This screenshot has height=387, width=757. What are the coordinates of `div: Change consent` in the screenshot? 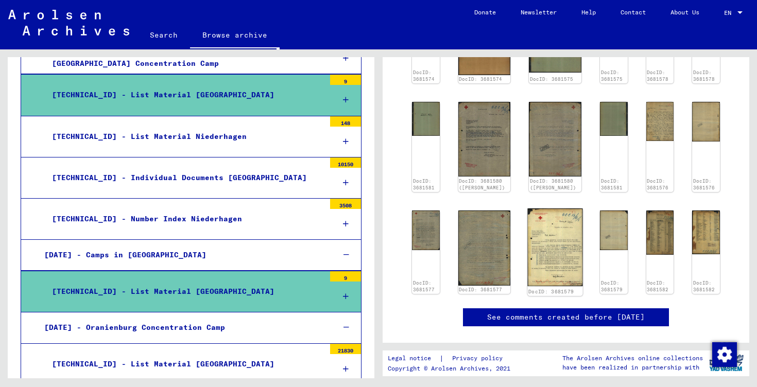 It's located at (724, 354).